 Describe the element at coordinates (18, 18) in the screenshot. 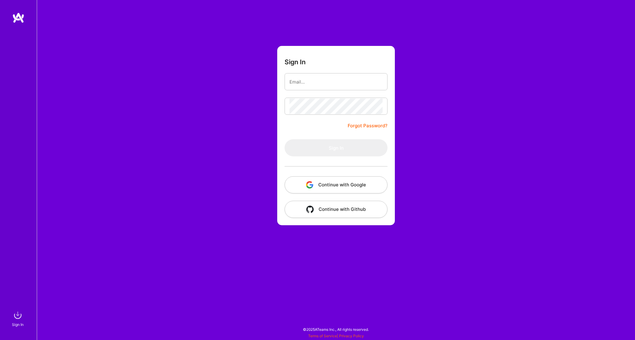

I see `img: logo` at that location.